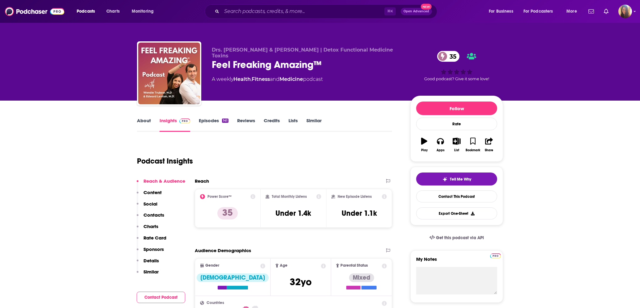  Describe the element at coordinates (272, 125) in the screenshot. I see `a: Credits` at that location.